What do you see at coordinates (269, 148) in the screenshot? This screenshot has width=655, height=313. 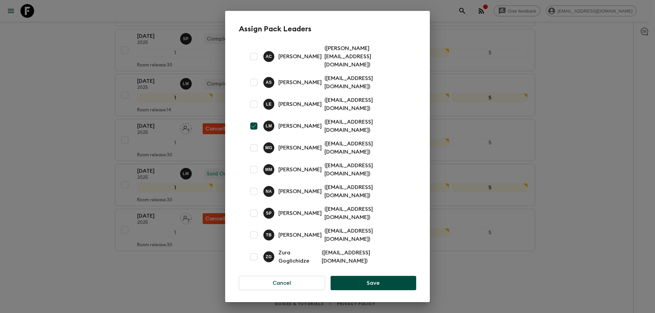 I see `p: M G` at bounding box center [269, 148].